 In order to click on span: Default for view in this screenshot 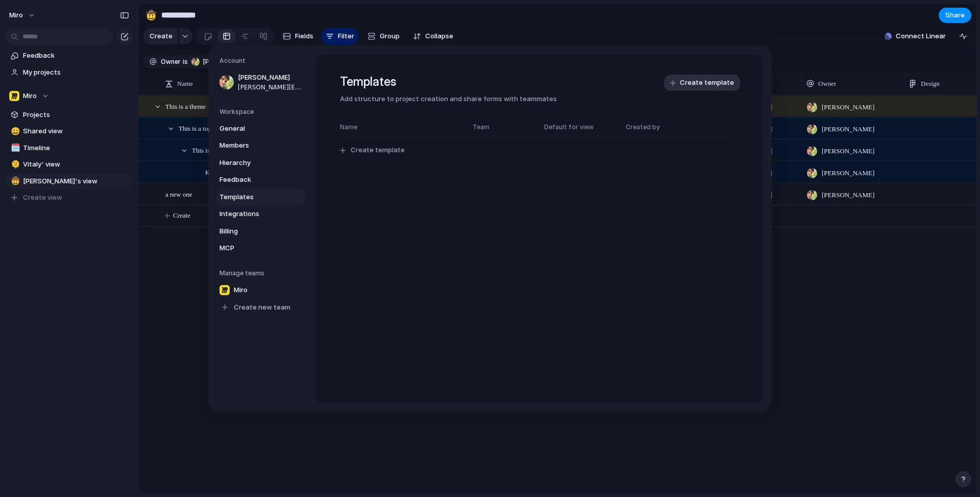, I will do `click(569, 127)`.